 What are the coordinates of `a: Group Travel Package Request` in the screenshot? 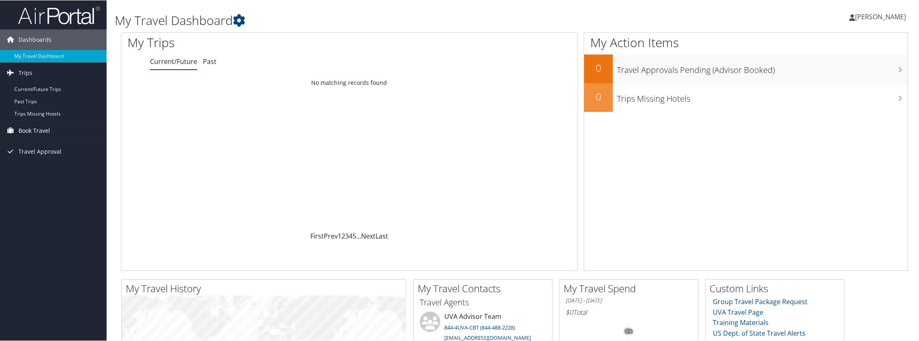 It's located at (760, 301).